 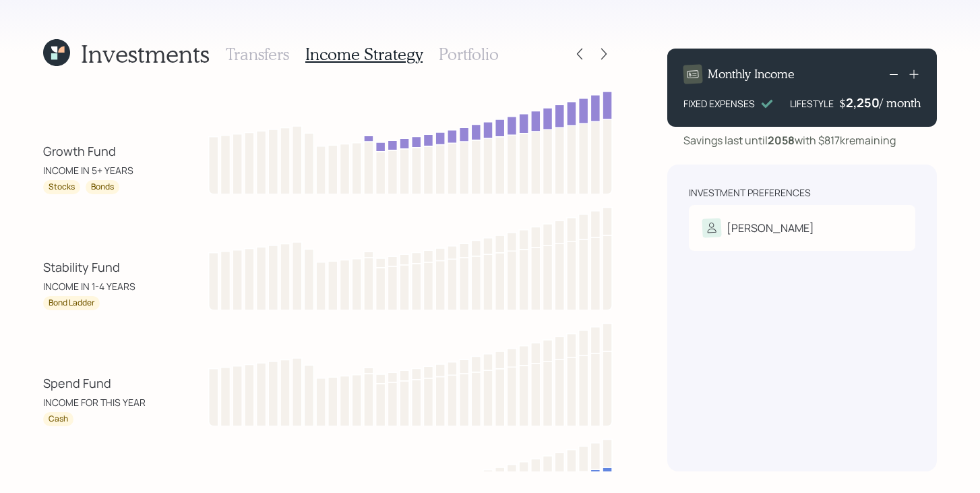 What do you see at coordinates (750, 193) in the screenshot?
I see `div: Investment Preferences` at bounding box center [750, 193].